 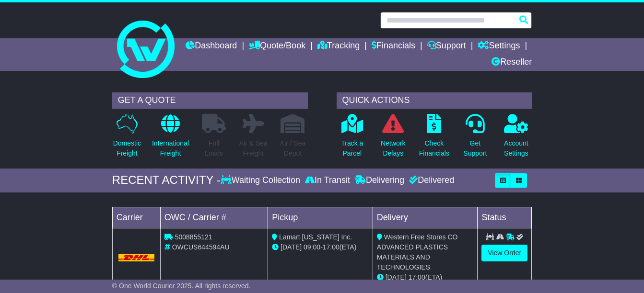 I want to click on p: Get Support, so click(x=475, y=148).